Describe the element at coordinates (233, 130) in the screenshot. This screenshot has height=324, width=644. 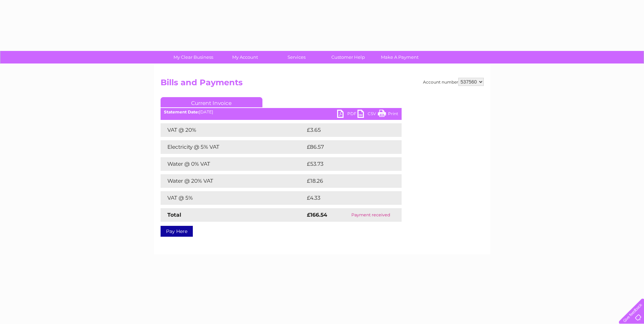
I see `td: VAT @ 20%` at that location.